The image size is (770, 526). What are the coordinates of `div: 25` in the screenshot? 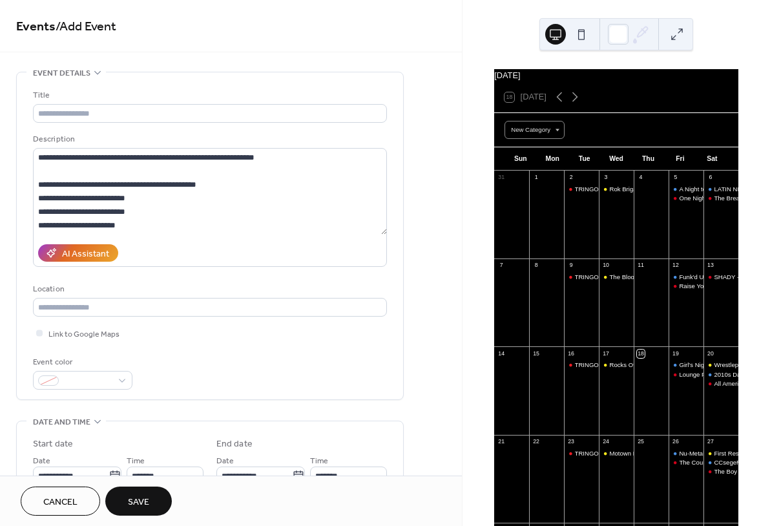 It's located at (641, 441).